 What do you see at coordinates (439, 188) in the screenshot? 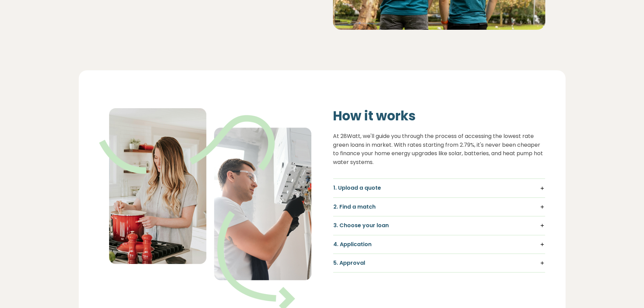
I see `h5: 1. Upload a quote` at bounding box center [439, 188].